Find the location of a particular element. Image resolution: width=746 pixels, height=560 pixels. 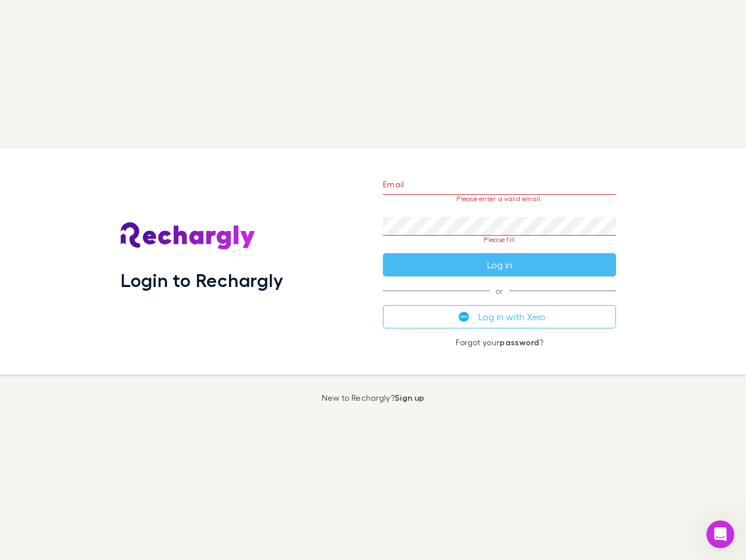

span: or is located at coordinates (500, 290).